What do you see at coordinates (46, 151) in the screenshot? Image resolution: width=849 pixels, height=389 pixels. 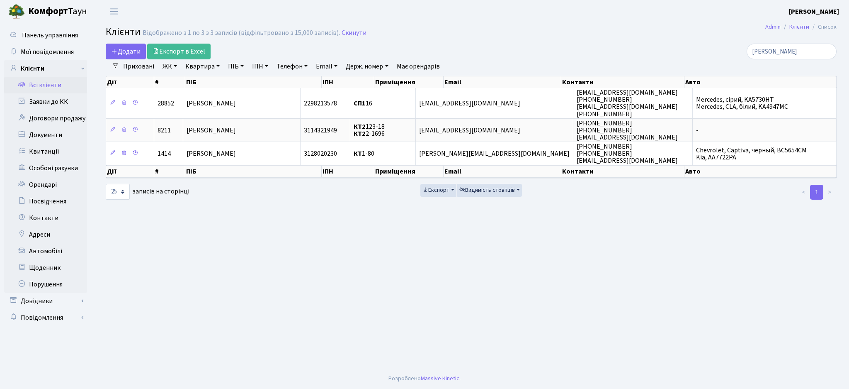 I see `a: Квитанції` at bounding box center [46, 151].